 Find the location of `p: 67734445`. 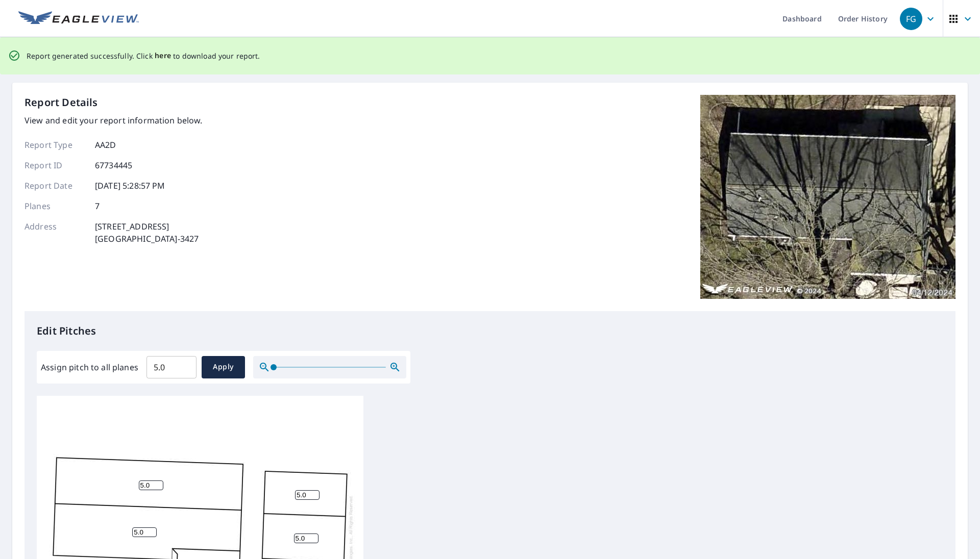

p: 67734445 is located at coordinates (114, 165).